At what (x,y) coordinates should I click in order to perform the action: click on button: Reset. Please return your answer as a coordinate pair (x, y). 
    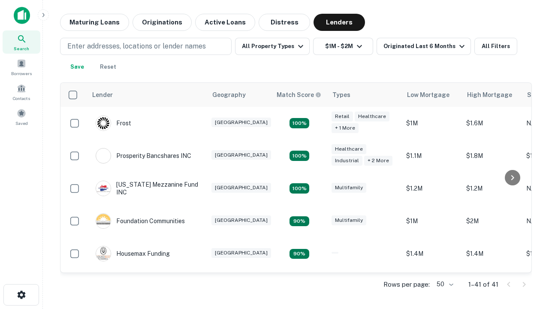
    Looking at the image, I should click on (108, 67).